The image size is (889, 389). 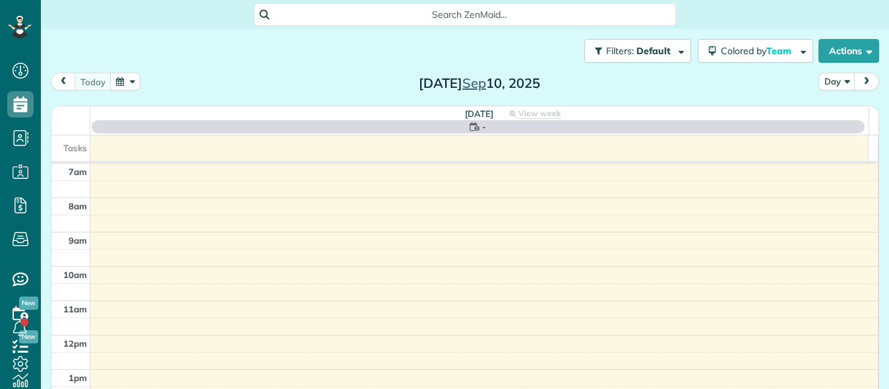 I want to click on span: 11am, so click(x=75, y=309).